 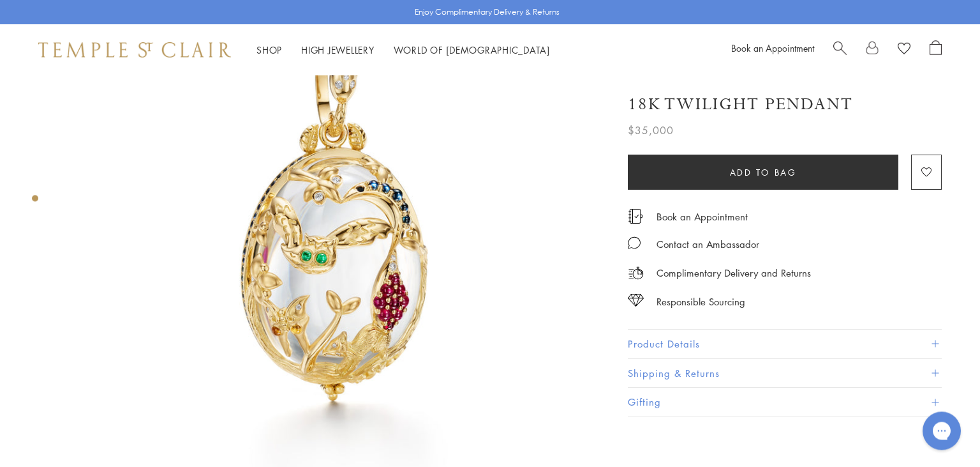 I want to click on button: Shipping & Returns, so click(x=785, y=372).